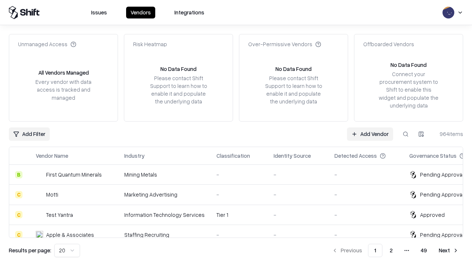 Image resolution: width=472 pixels, height=266 pixels. What do you see at coordinates (19, 174) in the screenshot?
I see `div: B` at bounding box center [19, 174].